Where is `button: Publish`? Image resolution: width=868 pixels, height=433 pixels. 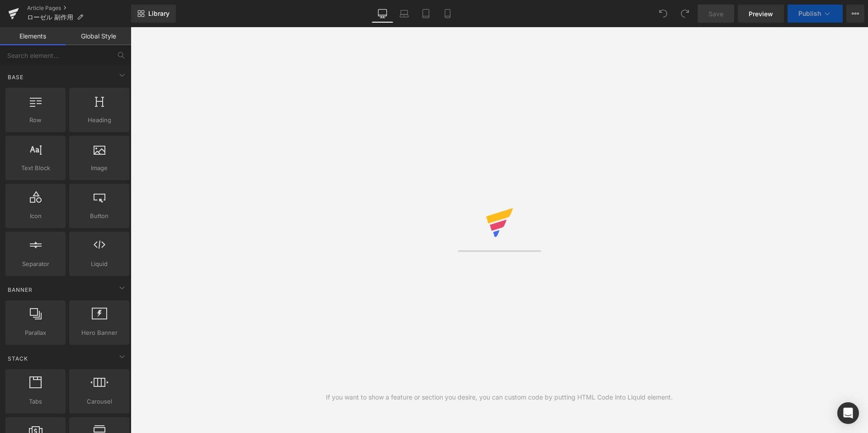
button: Publish is located at coordinates (815, 13).